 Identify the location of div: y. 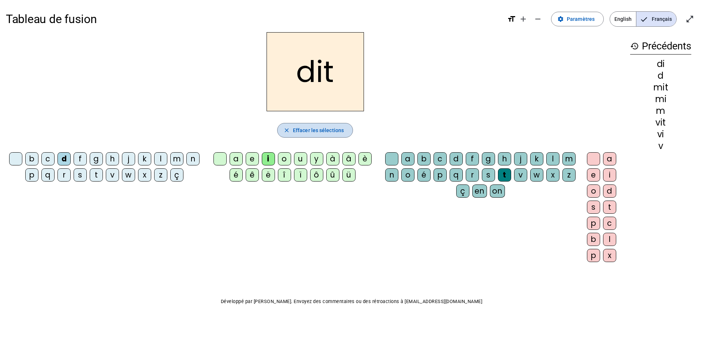
(317, 159).